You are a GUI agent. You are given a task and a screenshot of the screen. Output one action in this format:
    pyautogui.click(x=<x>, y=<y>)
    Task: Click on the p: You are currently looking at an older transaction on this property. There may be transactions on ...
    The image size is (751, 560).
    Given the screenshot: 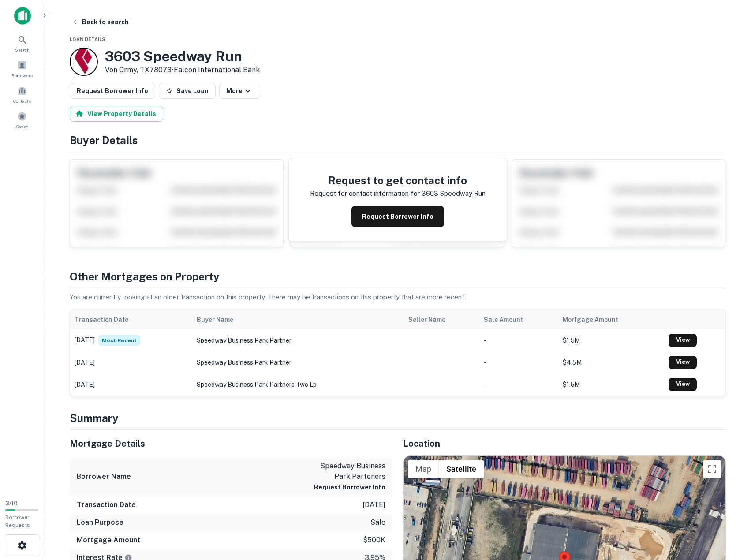 What is the action you would take?
    pyautogui.click(x=398, y=297)
    